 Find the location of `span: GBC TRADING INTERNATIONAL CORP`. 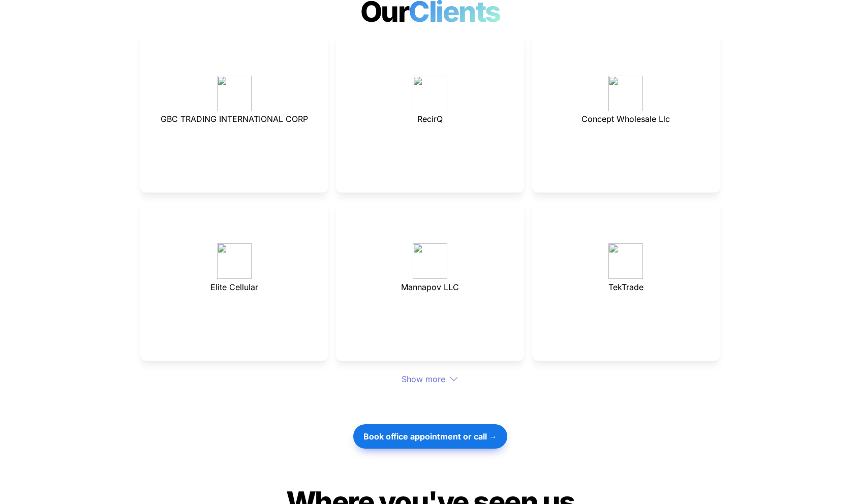

span: GBC TRADING INTERNATIONAL CORP is located at coordinates (235, 118).